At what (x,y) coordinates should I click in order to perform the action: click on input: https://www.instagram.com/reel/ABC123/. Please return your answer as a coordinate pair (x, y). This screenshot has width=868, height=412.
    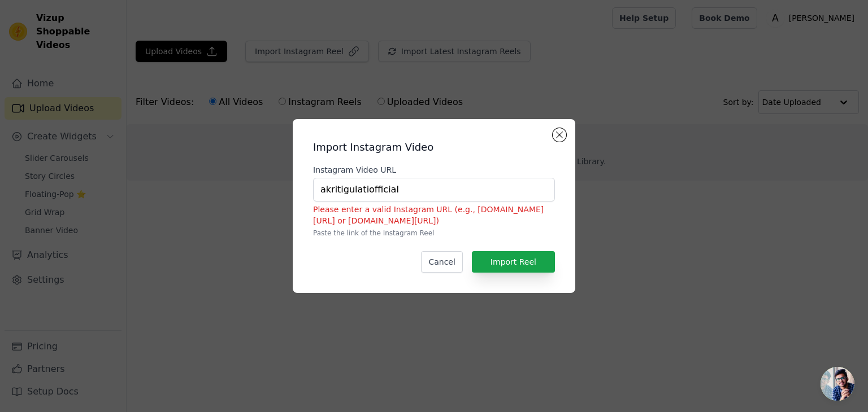
    Looking at the image, I should click on (434, 190).